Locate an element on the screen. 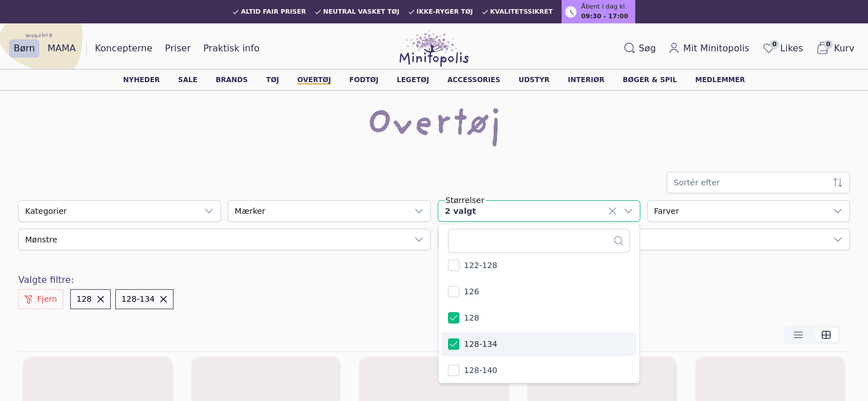  button: Fjern is located at coordinates (40, 299).